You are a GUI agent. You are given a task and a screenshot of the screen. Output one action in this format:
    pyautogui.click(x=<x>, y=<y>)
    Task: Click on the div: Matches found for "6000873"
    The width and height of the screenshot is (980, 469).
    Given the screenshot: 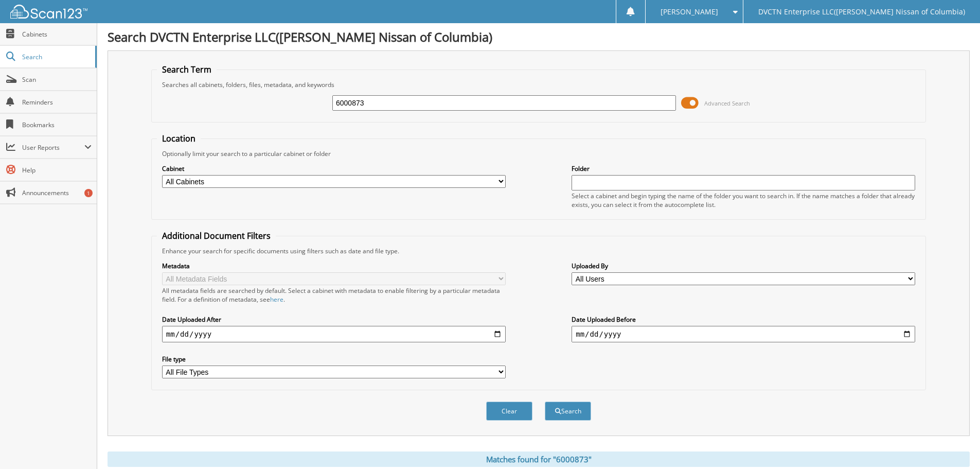 What is the action you would take?
    pyautogui.click(x=538, y=459)
    